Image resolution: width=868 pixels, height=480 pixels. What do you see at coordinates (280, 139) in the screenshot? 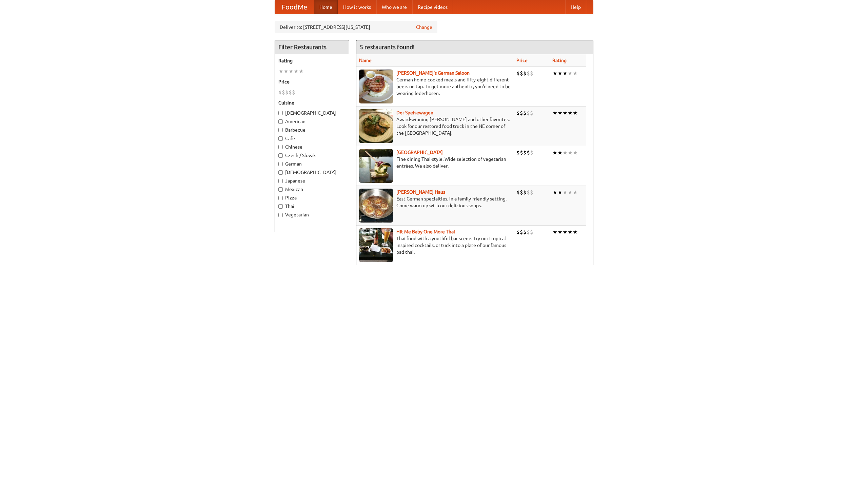
I see `input: Cafe` at bounding box center [280, 139].